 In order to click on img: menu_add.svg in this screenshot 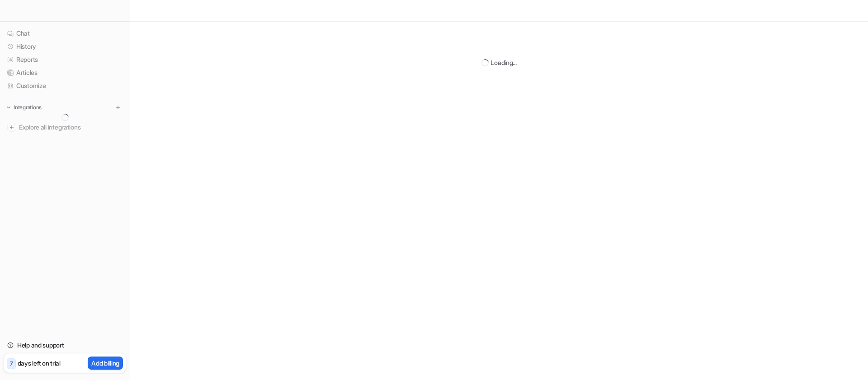, I will do `click(118, 108)`.